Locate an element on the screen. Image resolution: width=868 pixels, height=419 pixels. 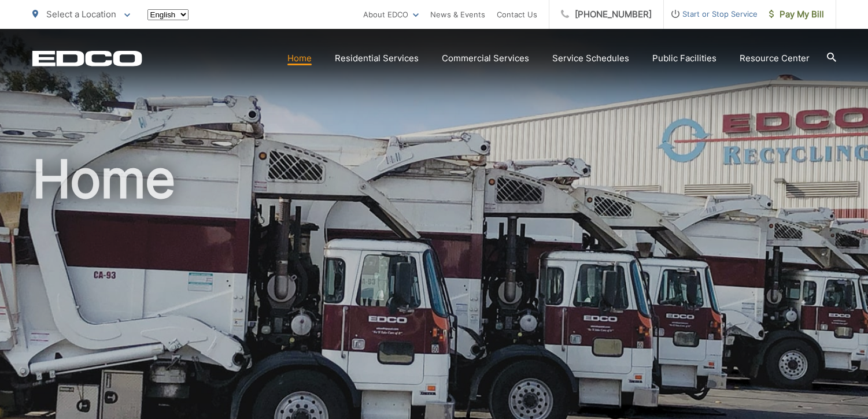
a: About EDCO is located at coordinates (391, 15).